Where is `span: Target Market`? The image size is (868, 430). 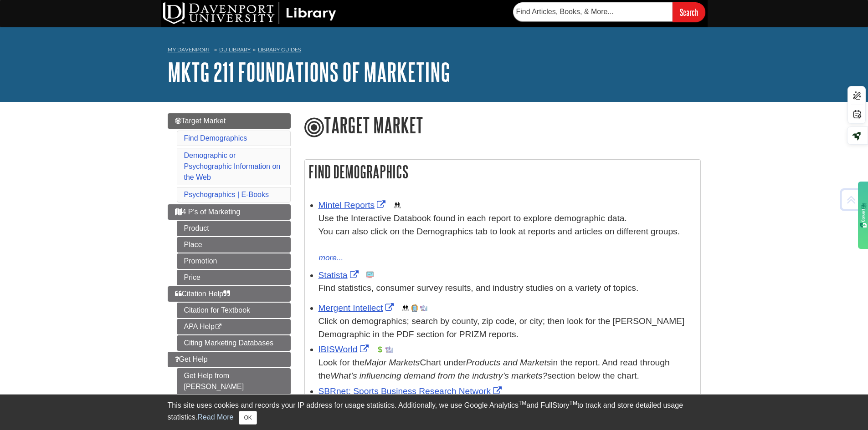 span: Target Market is located at coordinates (200, 120).